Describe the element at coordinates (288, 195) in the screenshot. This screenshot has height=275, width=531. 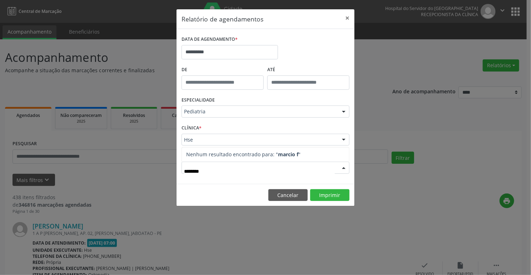
I see `button: Cancelar` at that location.